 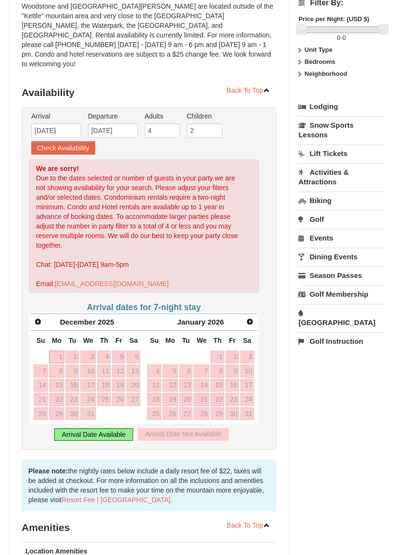 I want to click on a: Biking, so click(x=341, y=200).